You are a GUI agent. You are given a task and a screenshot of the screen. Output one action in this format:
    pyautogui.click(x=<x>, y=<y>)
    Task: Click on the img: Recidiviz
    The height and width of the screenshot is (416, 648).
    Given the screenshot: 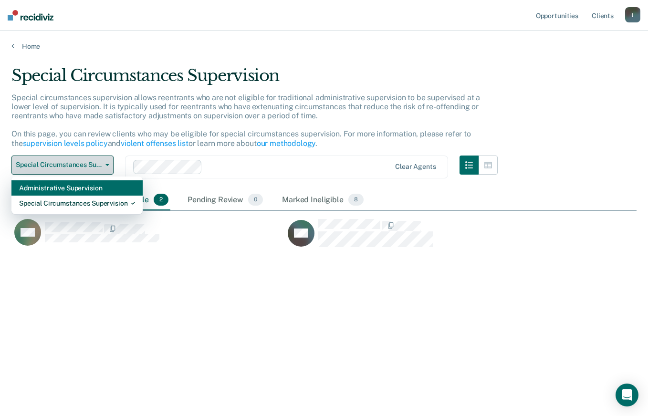 What is the action you would take?
    pyautogui.click(x=31, y=15)
    